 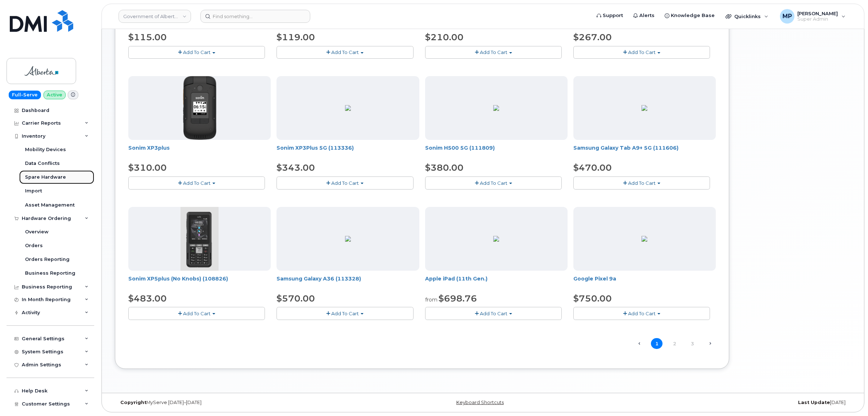 I want to click on a: 2, so click(x=675, y=343).